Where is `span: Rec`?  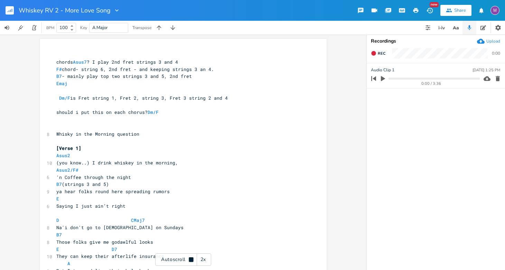 span: Rec is located at coordinates (382, 53).